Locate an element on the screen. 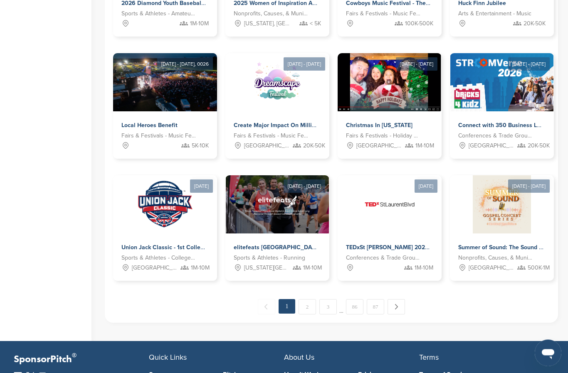  span: 100K-500K is located at coordinates (419, 24).